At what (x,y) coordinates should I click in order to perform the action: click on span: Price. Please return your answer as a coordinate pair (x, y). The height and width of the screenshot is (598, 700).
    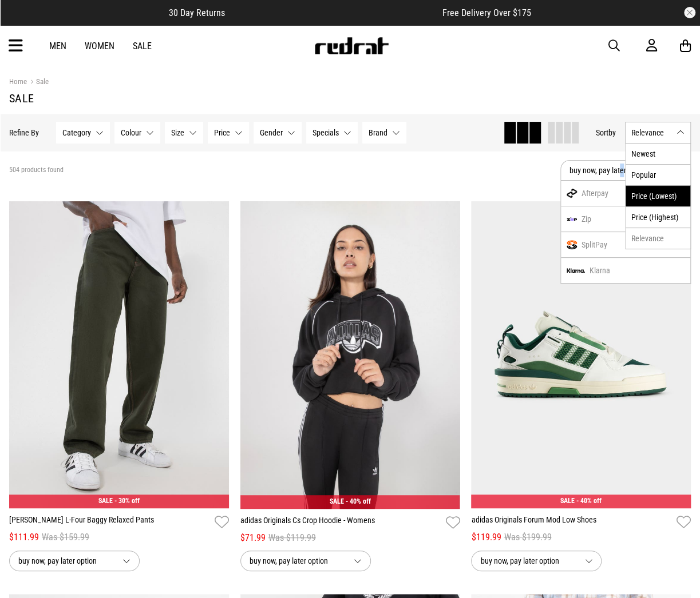
    Looking at the image, I should click on (222, 132).